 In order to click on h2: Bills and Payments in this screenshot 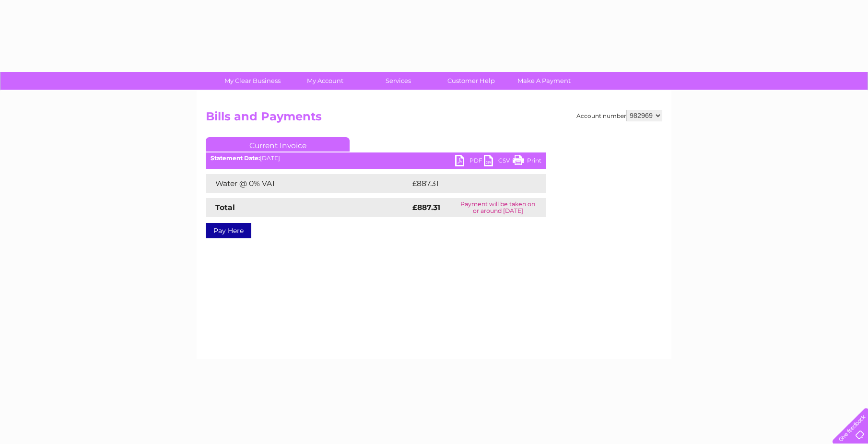, I will do `click(434, 119)`.